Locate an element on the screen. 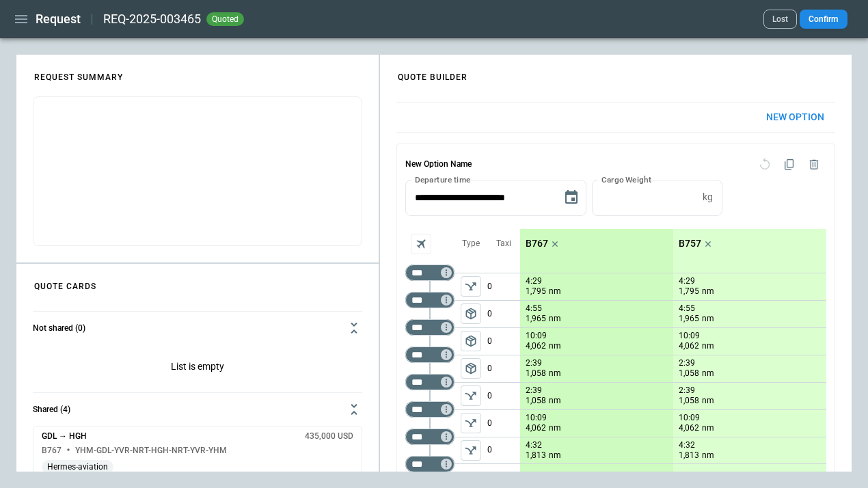 The width and height of the screenshot is (868, 488). p: kg is located at coordinates (707, 197).